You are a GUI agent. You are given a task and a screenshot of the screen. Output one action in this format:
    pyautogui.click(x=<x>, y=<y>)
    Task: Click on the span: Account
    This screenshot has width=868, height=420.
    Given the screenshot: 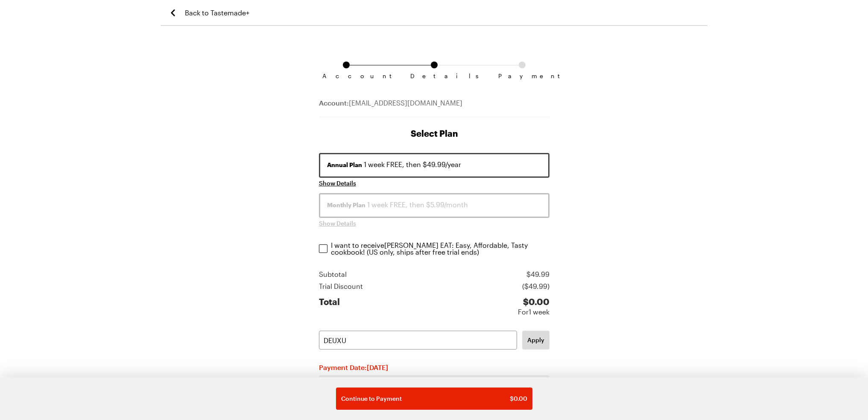 What is the action you would take?
    pyautogui.click(x=346, y=76)
    